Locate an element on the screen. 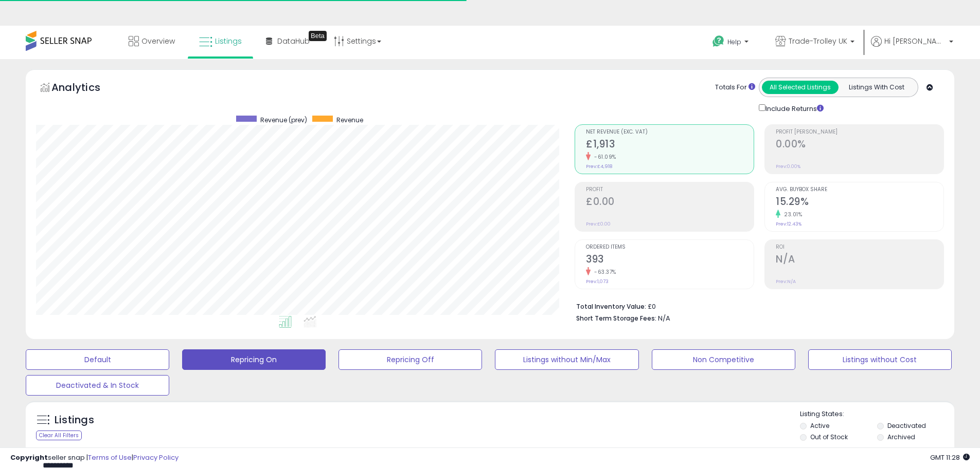  b: Total Inventory Value: is located at coordinates (612, 307).